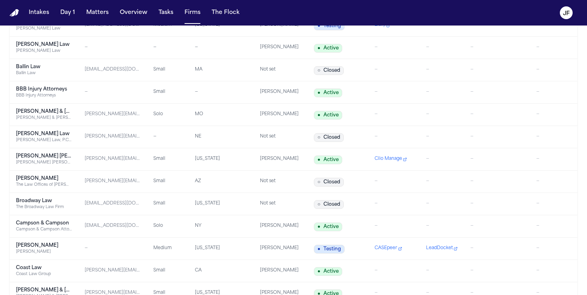 The width and height of the screenshot is (587, 295). Describe the element at coordinates (221, 182) in the screenshot. I see `div: AZ` at that location.